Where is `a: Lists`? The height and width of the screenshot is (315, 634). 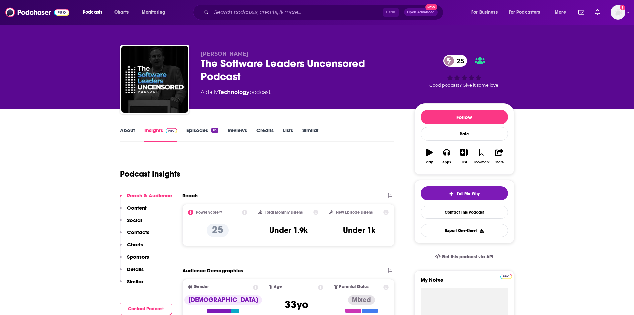
a: Lists is located at coordinates (288, 135).